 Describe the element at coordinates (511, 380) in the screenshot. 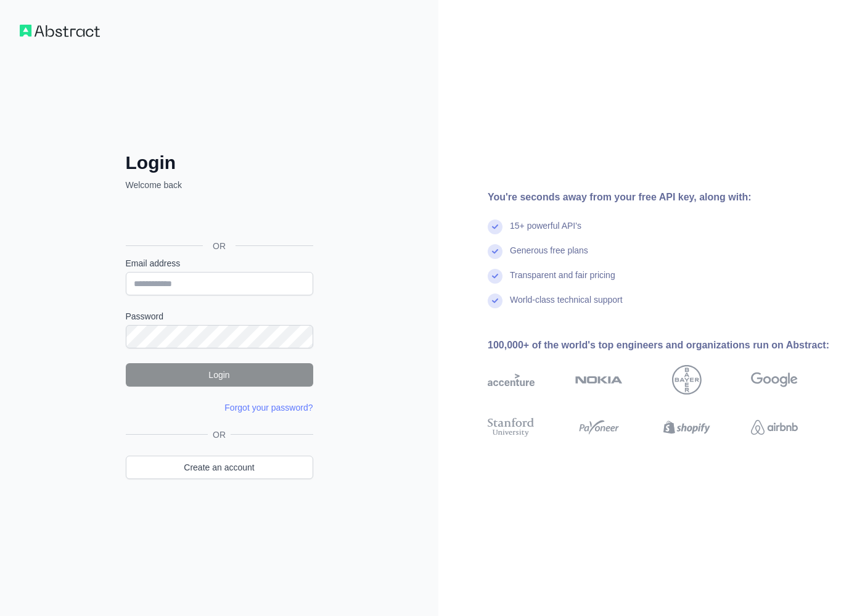

I see `img: accenture` at that location.